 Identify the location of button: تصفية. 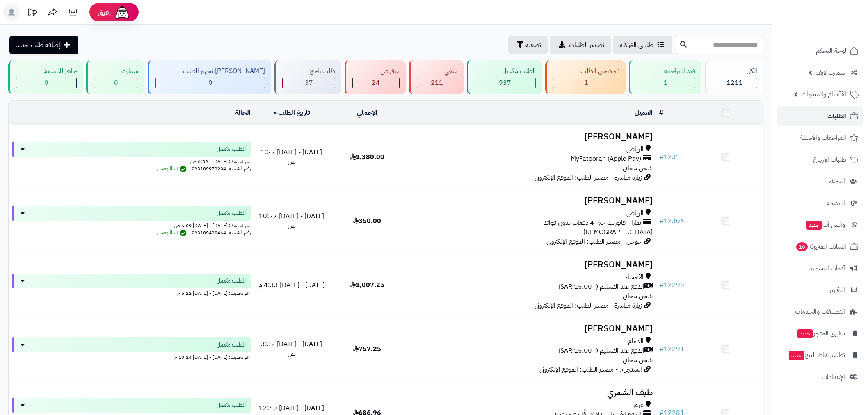
(528, 45).